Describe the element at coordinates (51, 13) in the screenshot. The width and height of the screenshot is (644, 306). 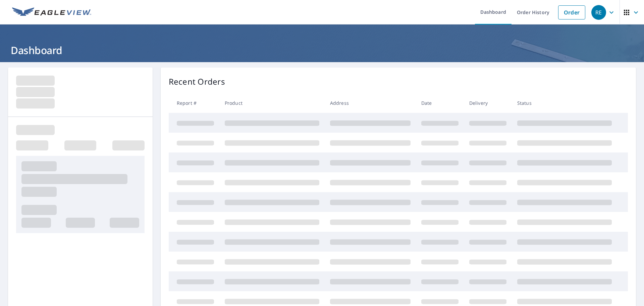
I see `img: EV Logo` at that location.